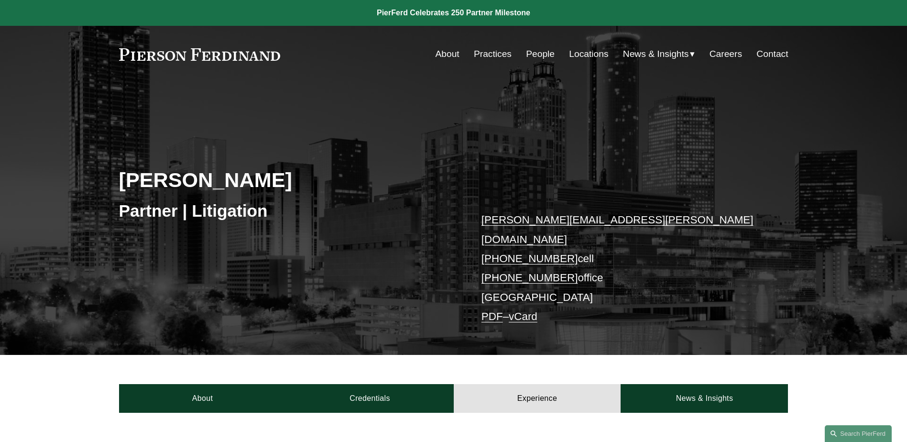 This screenshot has width=907, height=442. Describe the element at coordinates (656, 54) in the screenshot. I see `span: News & Insights` at that location.